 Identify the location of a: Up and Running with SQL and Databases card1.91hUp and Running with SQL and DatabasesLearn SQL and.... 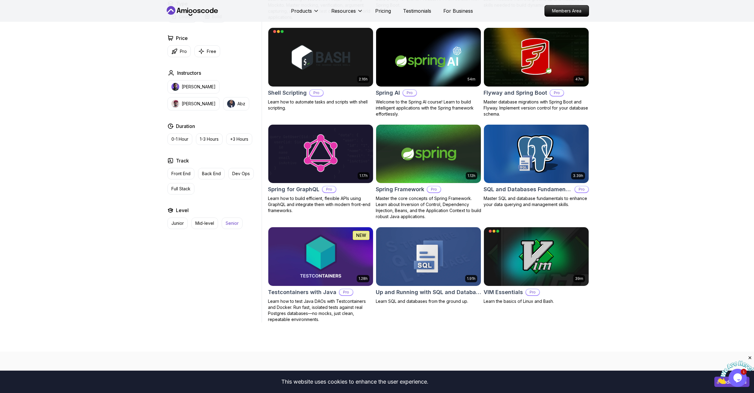
(428, 266).